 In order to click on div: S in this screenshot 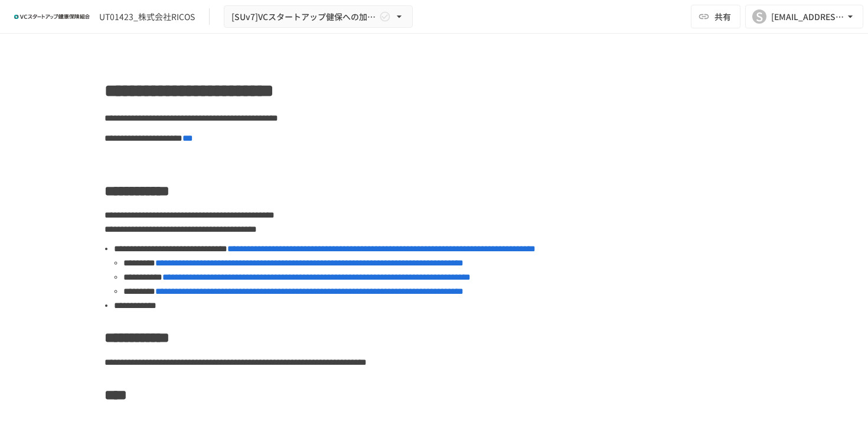, I will do `click(759, 16)`.